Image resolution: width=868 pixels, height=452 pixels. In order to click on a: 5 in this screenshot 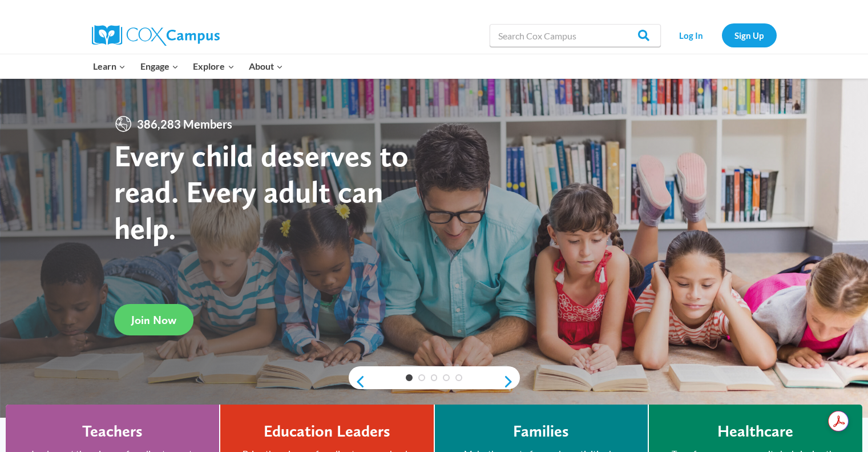, I will do `click(459, 377)`.